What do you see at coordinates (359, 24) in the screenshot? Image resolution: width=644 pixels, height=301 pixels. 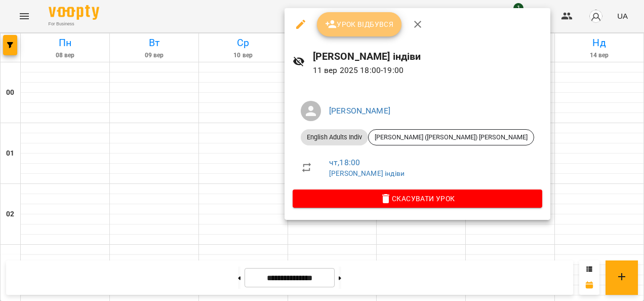 I see `span: Урок відбувся` at bounding box center [359, 24].